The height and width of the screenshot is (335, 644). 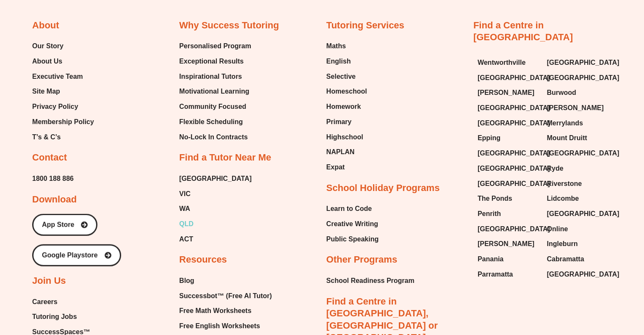 I want to click on a: VIC, so click(x=215, y=194).